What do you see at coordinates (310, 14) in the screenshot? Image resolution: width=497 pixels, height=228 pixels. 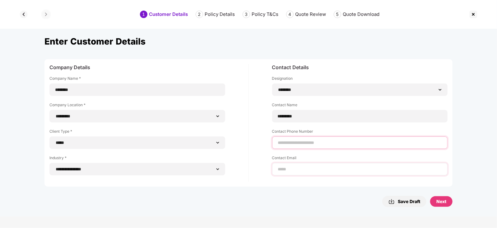 I see `div: Quote Review` at bounding box center [310, 14].